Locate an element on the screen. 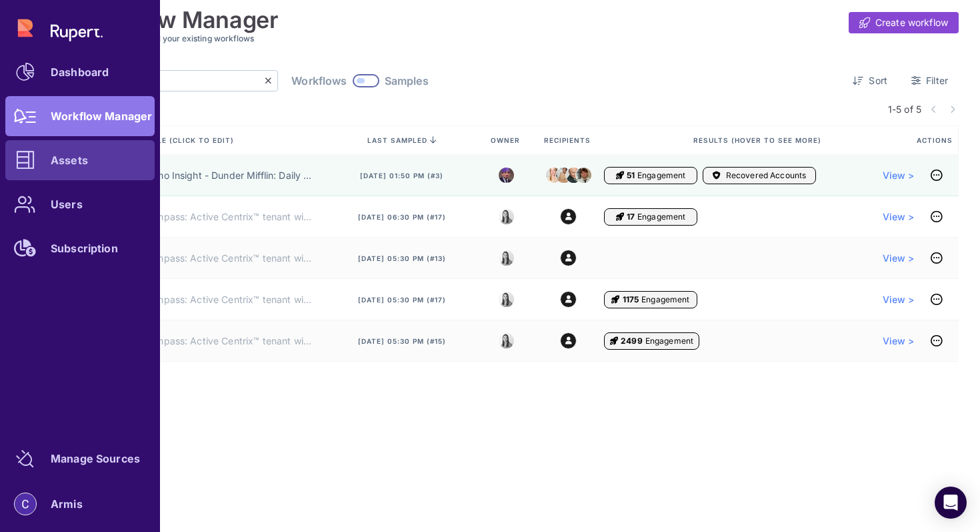 Image resolution: width=980 pixels, height=532 pixels. span: 1-5 of 5 is located at coordinates (905, 109).